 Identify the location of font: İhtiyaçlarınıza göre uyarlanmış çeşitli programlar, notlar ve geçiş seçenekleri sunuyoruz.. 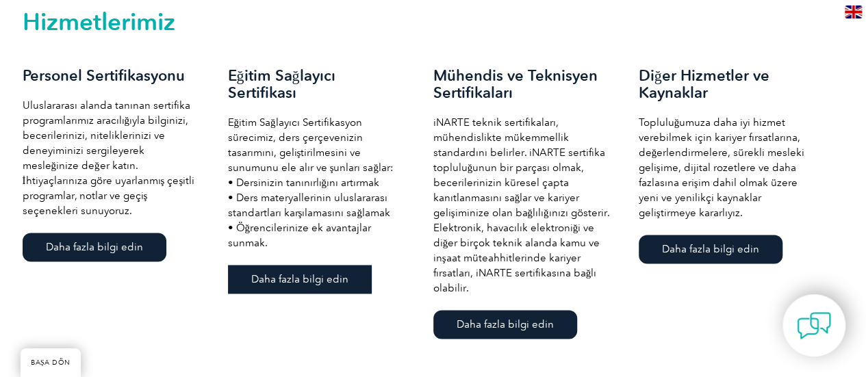
(109, 196).